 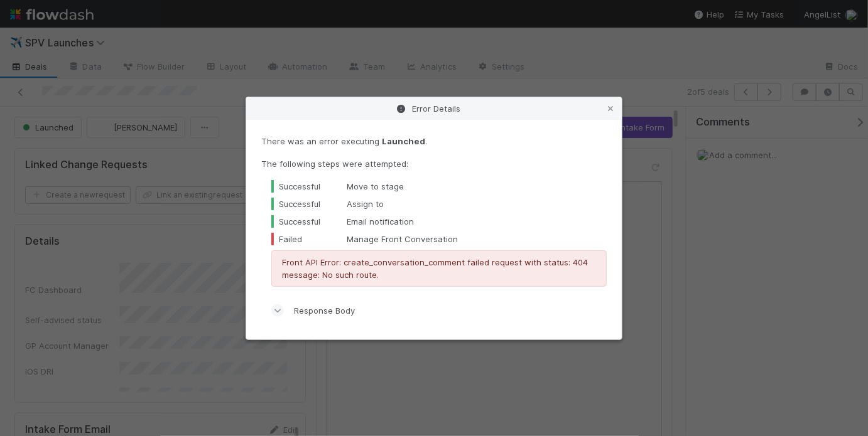 I want to click on div: Manage Front Conversation, so click(x=439, y=239).